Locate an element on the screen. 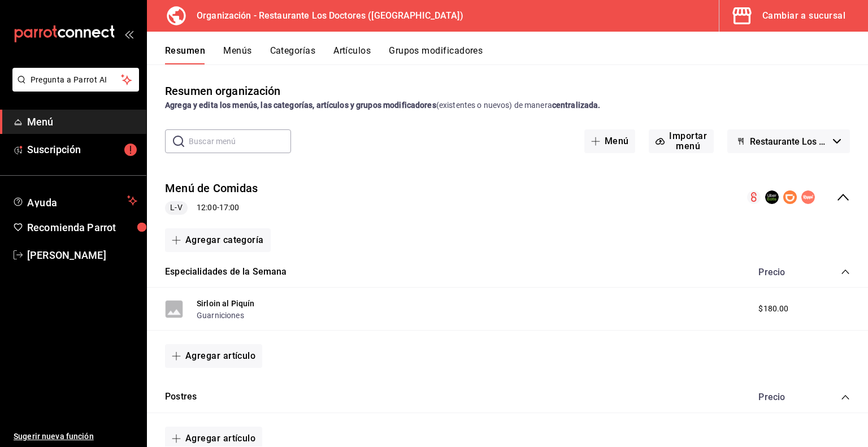 Image resolution: width=868 pixels, height=447 pixels. span: Sugerir nueva función is located at coordinates (75, 436).